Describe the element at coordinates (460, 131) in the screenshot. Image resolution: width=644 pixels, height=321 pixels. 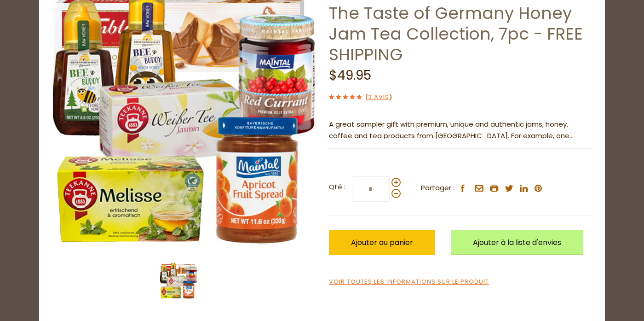
I see `p: A great sampler gift with premium, unique and authentic jams, honey, coffee and tea products from...` at that location.